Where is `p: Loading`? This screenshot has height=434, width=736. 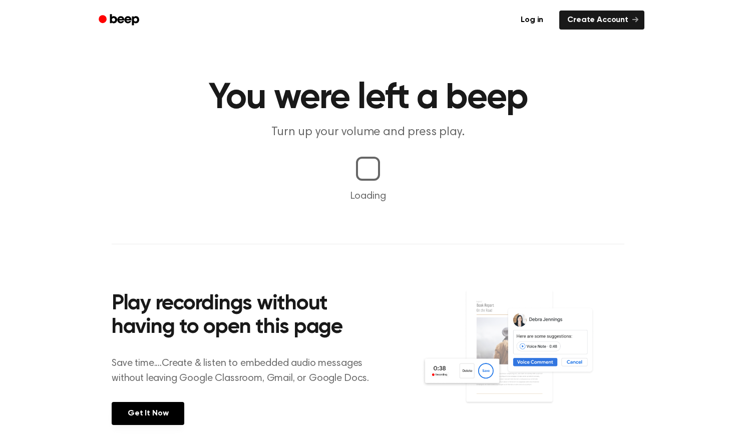
p: Loading is located at coordinates (368, 196).